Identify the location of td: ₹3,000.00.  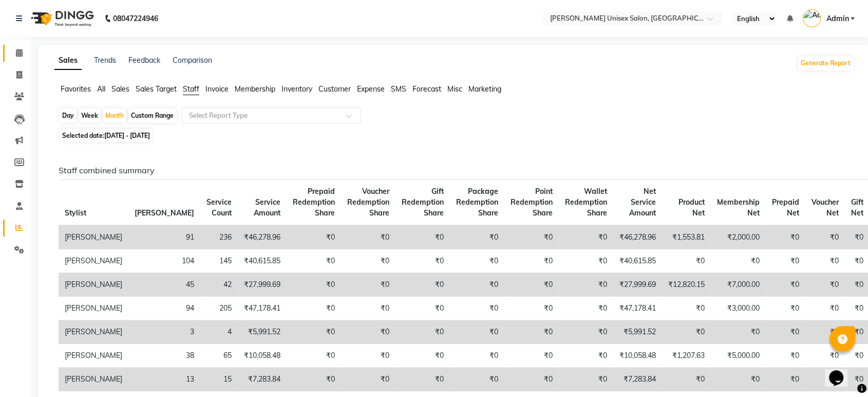
(738, 308).